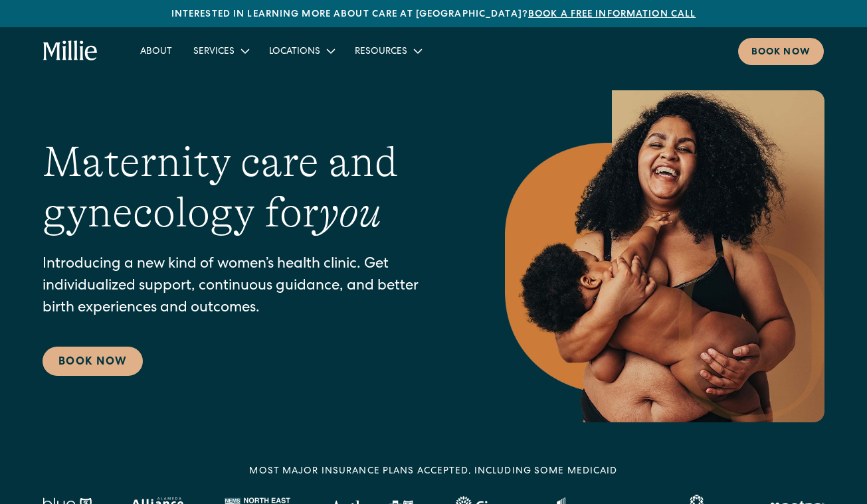 Image resolution: width=867 pixels, height=504 pixels. What do you see at coordinates (664, 257) in the screenshot?
I see `img: Smiling mother with her baby in arms, celebrating body positivity and the nurturing bond of postp...` at bounding box center [664, 257].